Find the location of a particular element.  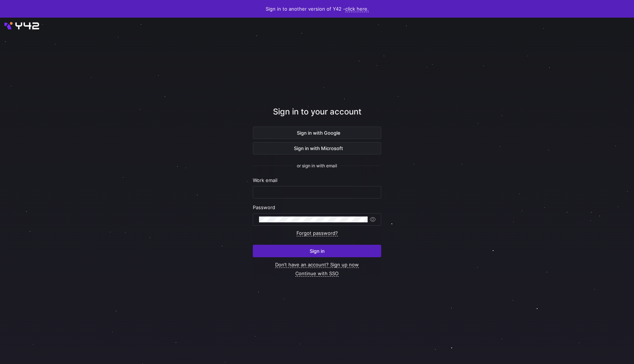

span: Work email is located at coordinates (265, 180).